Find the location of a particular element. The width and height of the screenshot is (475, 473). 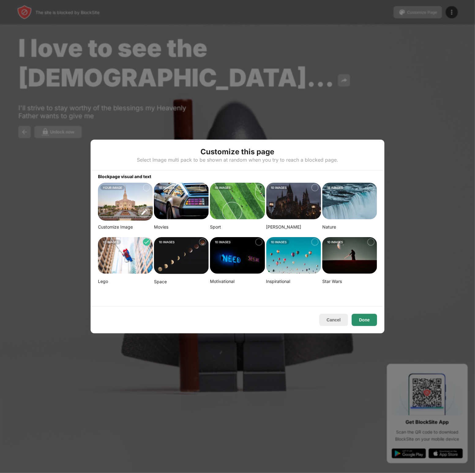

img: check.svg is located at coordinates (146, 242).